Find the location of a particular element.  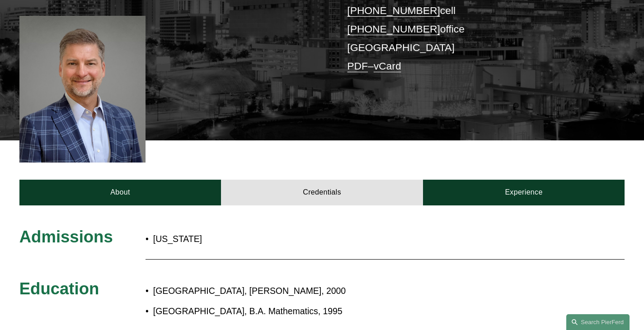

a: Credentials is located at coordinates (322, 193).